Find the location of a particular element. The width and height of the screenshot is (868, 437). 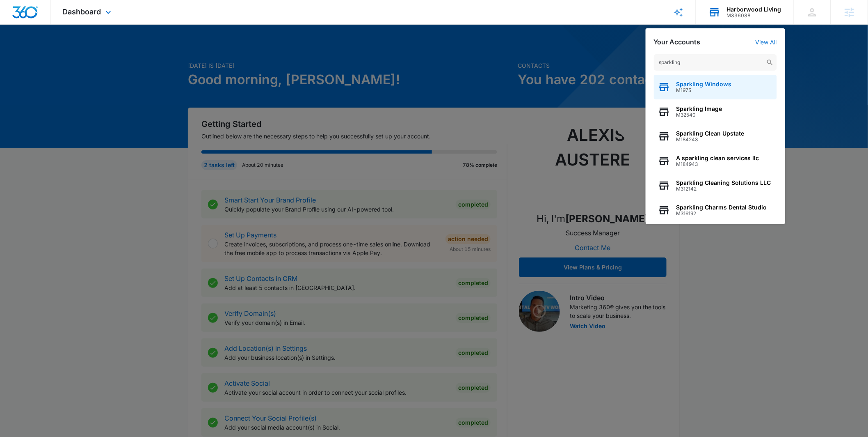

button: A sparkling clean services llcM184943 is located at coordinates (716, 161).